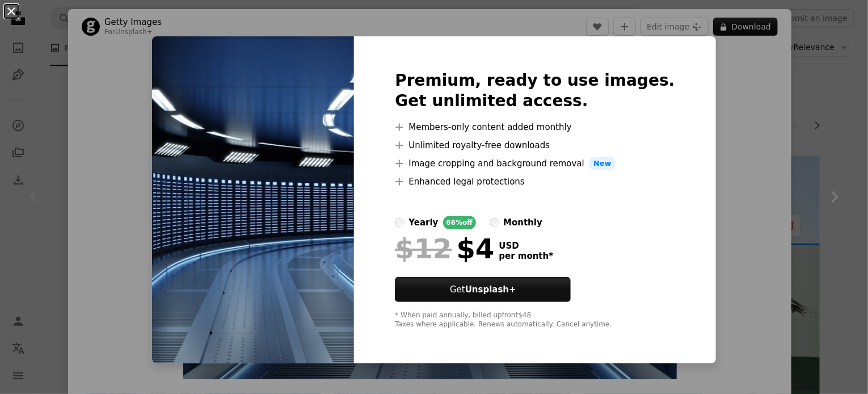 This screenshot has height=394, width=868. What do you see at coordinates (253, 199) in the screenshot?
I see `img: premium_photo-1661386253258-64ab9521ce89` at bounding box center [253, 199].